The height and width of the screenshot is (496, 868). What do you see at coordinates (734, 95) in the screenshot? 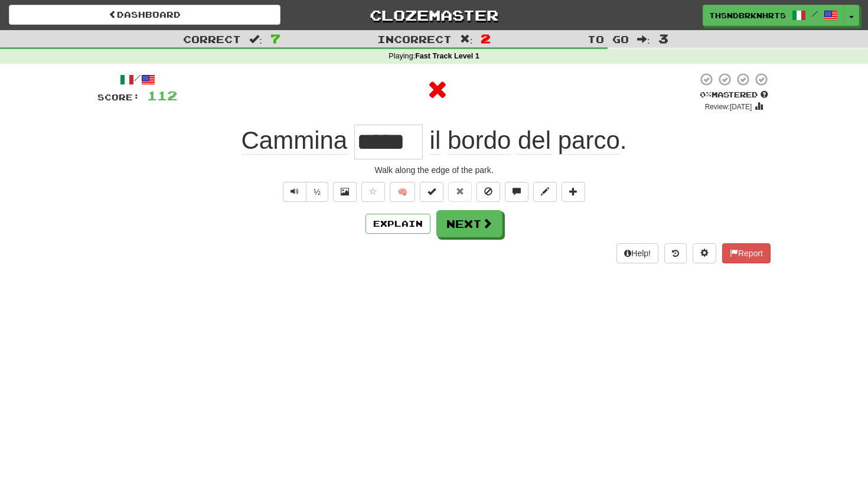
I see `div: Mastered` at bounding box center [734, 95].